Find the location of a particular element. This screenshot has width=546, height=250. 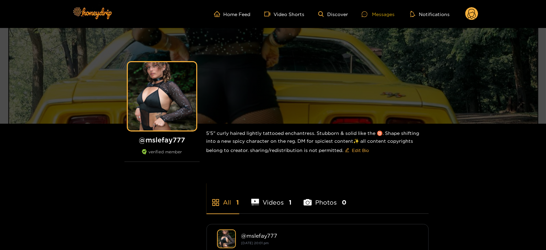

a: Home Feed is located at coordinates (232, 14).